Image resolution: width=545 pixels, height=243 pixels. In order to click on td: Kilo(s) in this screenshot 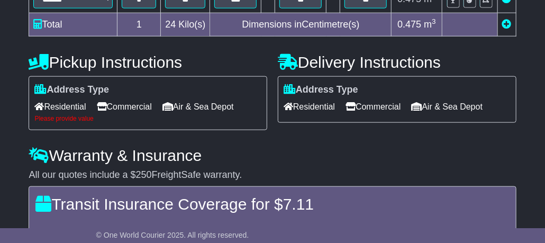, I will do `click(185, 25)`.